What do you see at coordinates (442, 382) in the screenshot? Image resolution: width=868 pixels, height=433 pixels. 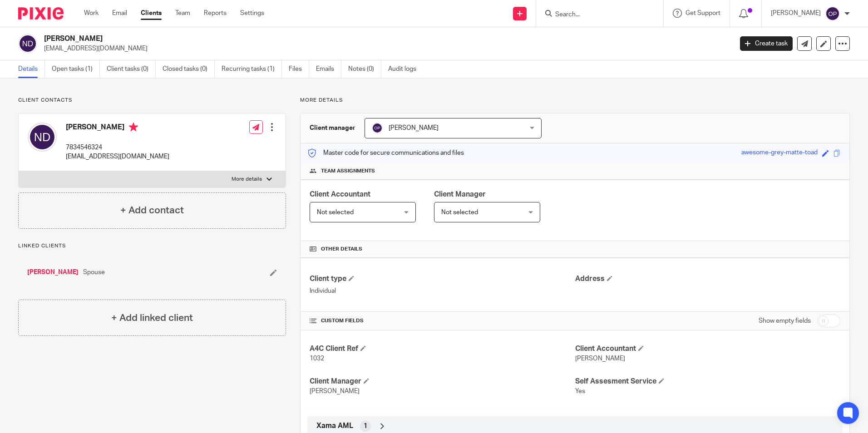 I see `h4: Client Manager` at bounding box center [442, 382].